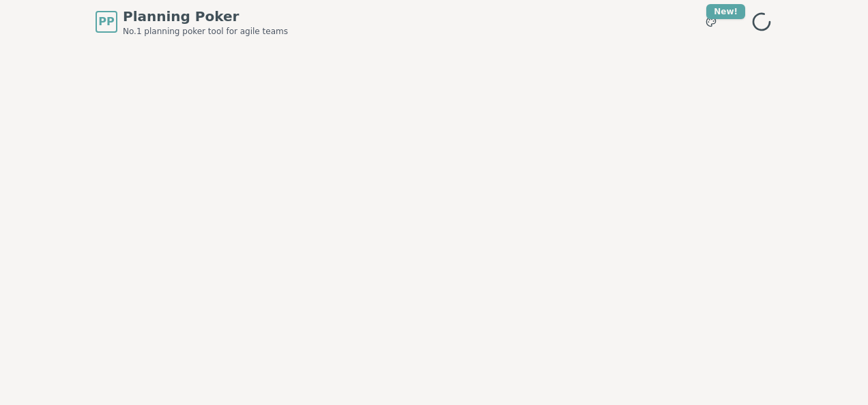 The height and width of the screenshot is (405, 868). Describe the element at coordinates (725, 11) in the screenshot. I see `div: New!` at that location.